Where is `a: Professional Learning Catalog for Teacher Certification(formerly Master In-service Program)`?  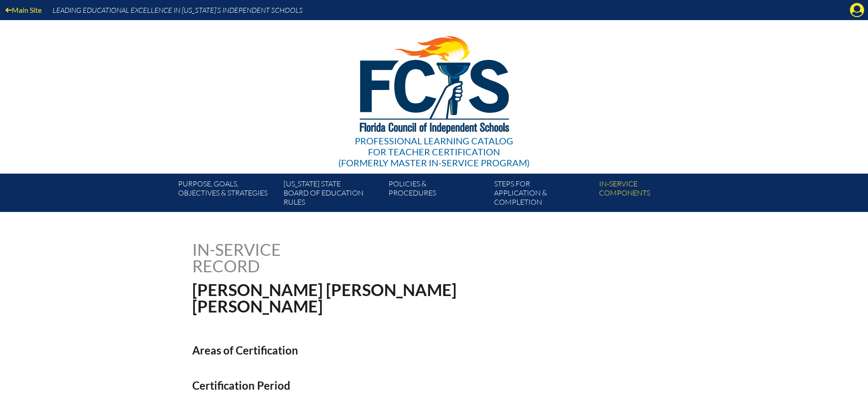 a: Professional Learning Catalog for Teacher Certification(formerly Master In-service Program) is located at coordinates (434, 95).